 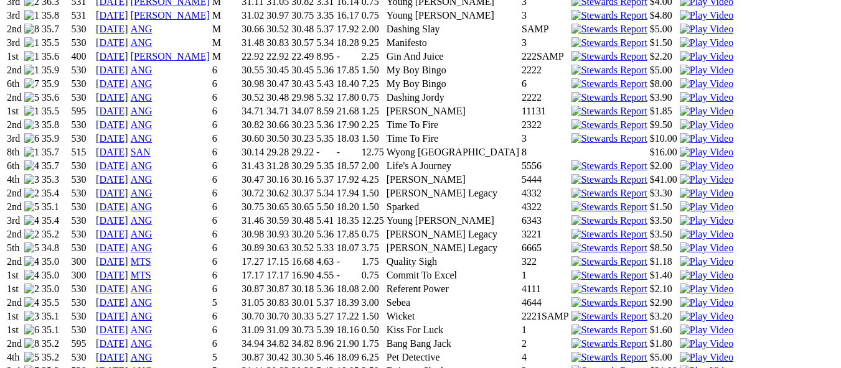 What do you see at coordinates (373, 70) in the screenshot?
I see `td: 1.50` at bounding box center [373, 70].